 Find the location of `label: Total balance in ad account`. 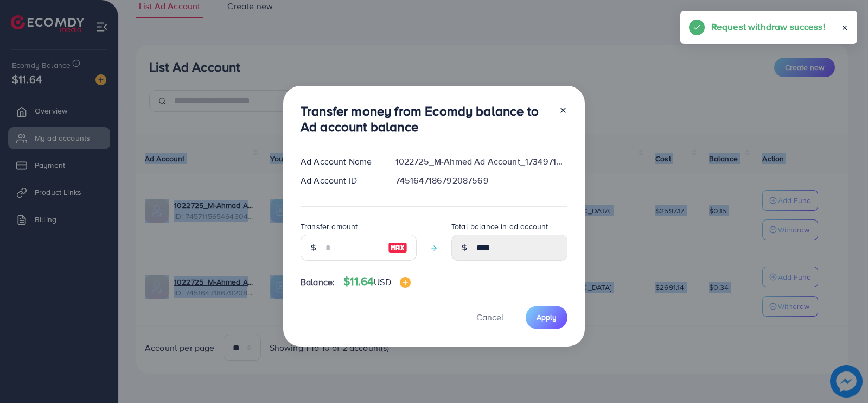

label: Total balance in ad account is located at coordinates (499, 226).